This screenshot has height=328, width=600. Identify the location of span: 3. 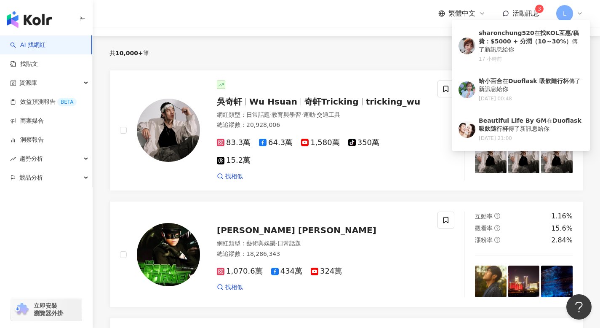
(539, 9).